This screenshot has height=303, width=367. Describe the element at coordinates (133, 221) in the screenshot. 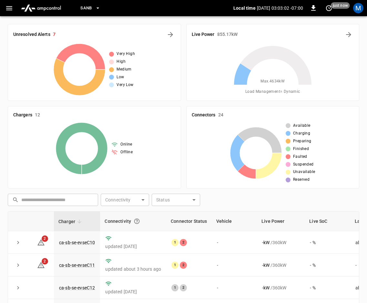

I see `div: Connectivity` at that location.